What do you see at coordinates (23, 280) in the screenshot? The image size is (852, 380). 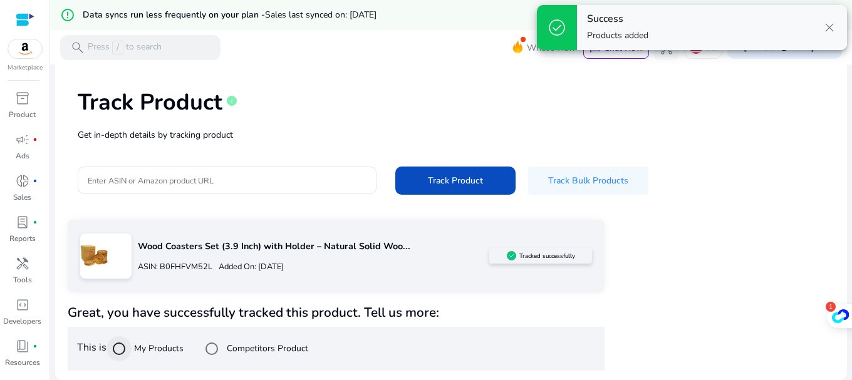 I see `p: Tools` at bounding box center [23, 280].